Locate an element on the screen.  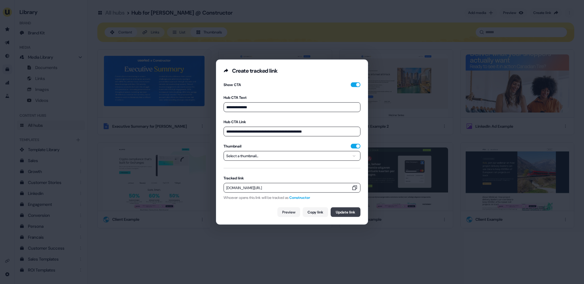
div: Thumbnail is located at coordinates (232, 146).